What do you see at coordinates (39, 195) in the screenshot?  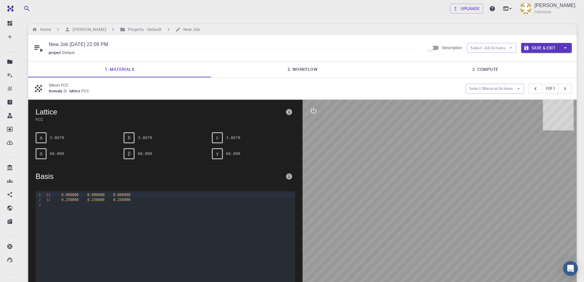 I see `div: 1` at bounding box center [39, 195].